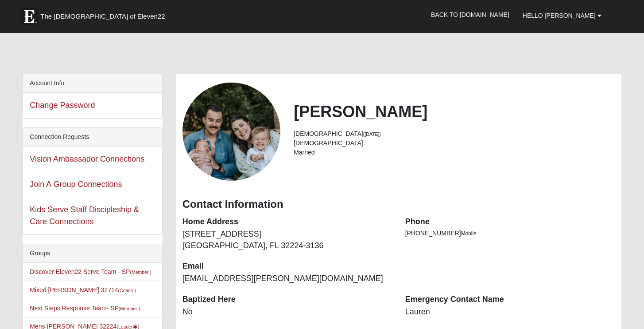 The width and height of the screenshot is (644, 329). Describe the element at coordinates (92, 253) in the screenshot. I see `div: Groups` at that location.